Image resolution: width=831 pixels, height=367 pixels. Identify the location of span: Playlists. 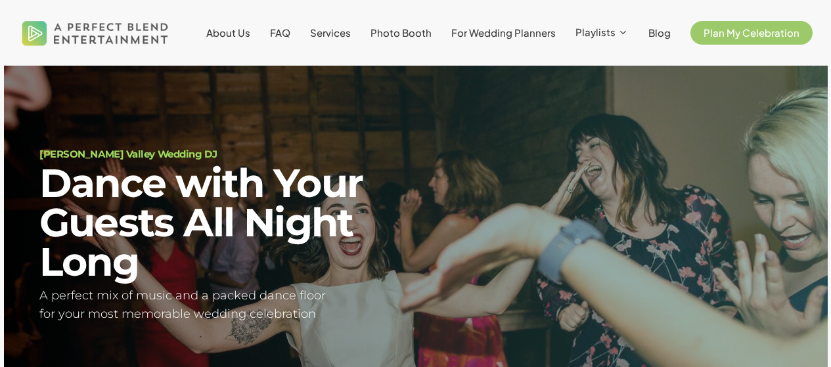
(595, 32).